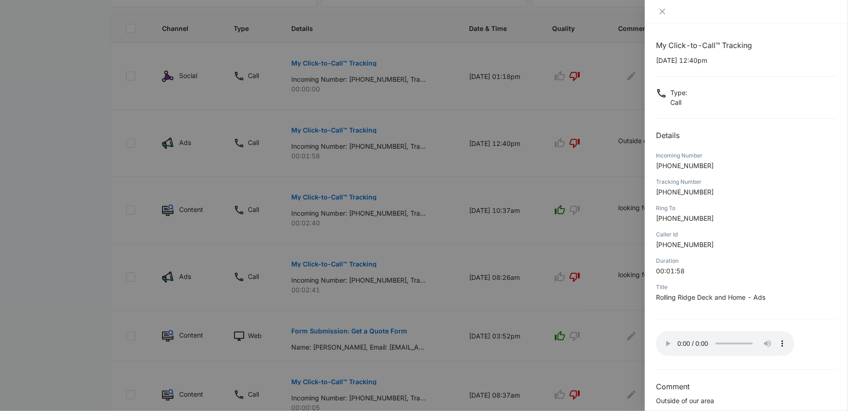 This screenshot has width=848, height=411. I want to click on div: Incoming Number, so click(747, 156).